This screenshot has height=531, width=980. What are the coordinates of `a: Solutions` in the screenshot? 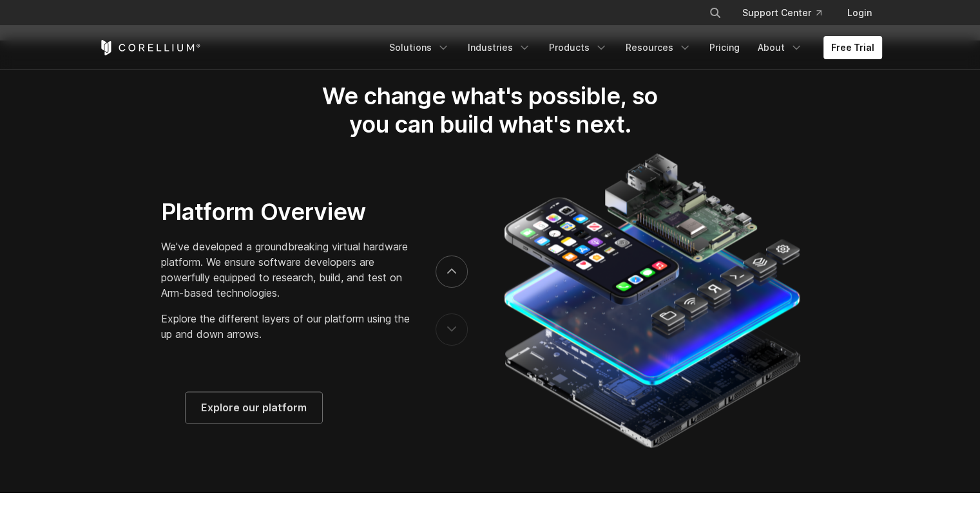 It's located at (419, 48).